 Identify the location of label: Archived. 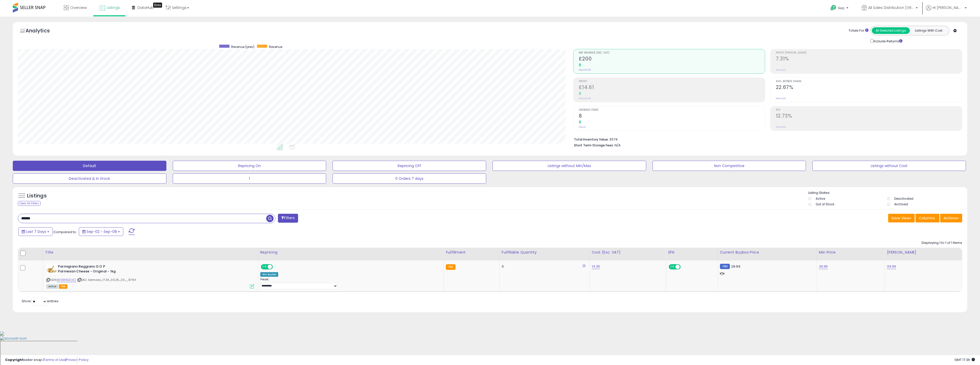
(901, 204).